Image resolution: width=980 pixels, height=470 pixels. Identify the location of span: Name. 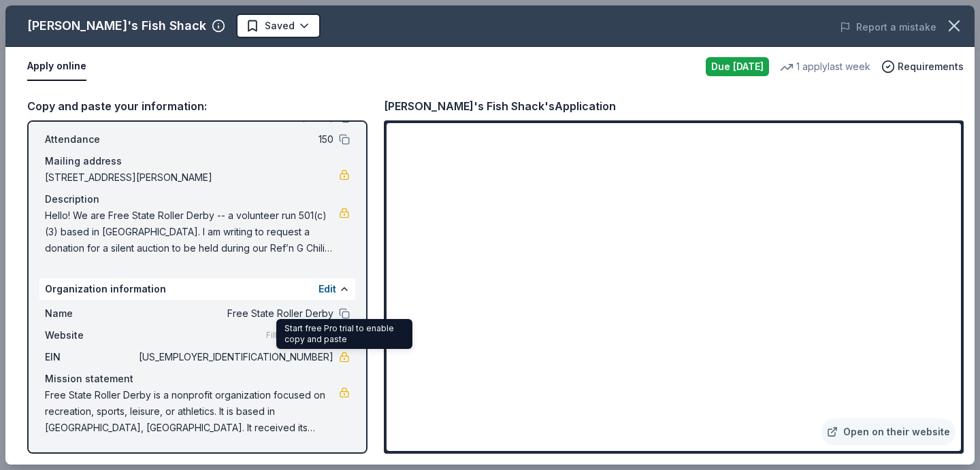
(91, 314).